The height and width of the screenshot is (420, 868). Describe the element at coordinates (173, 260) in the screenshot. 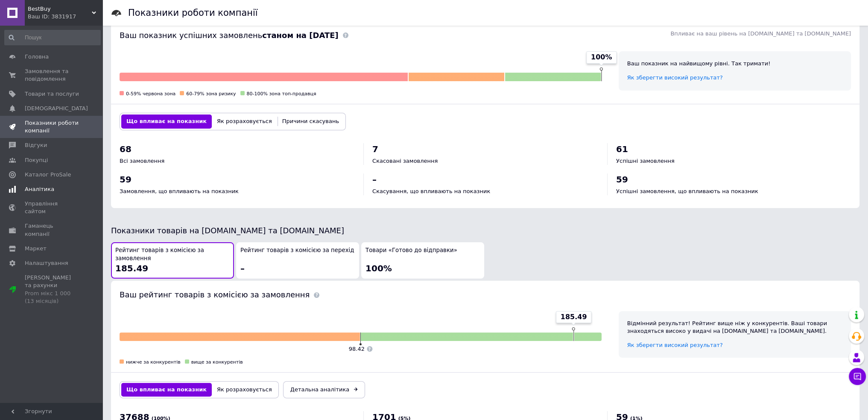

I see `button: Рейтинг товарів з комісією за замовлення185.49` at that location.